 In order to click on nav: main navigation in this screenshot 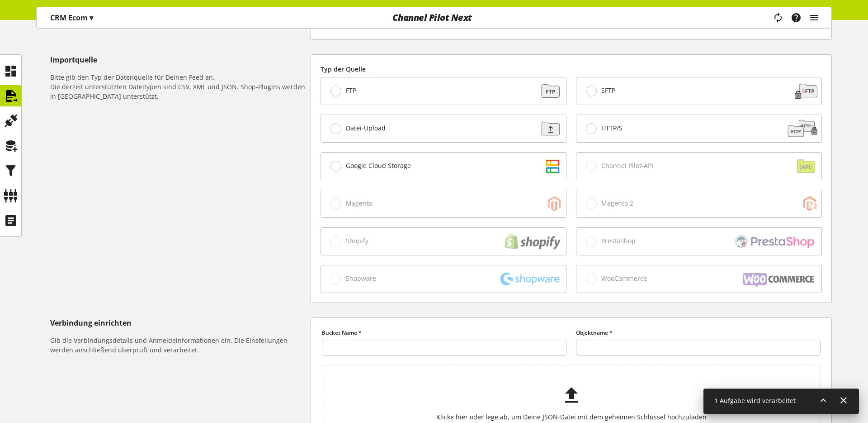, I will do `click(434, 17)`.